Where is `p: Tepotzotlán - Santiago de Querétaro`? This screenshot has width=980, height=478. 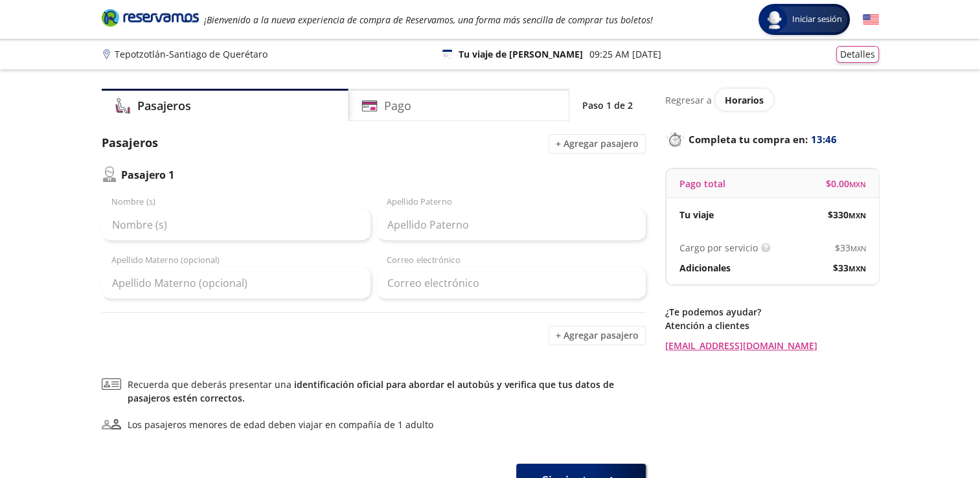
p: Tepotzotlán - Santiago de Querétaro is located at coordinates (192, 53).